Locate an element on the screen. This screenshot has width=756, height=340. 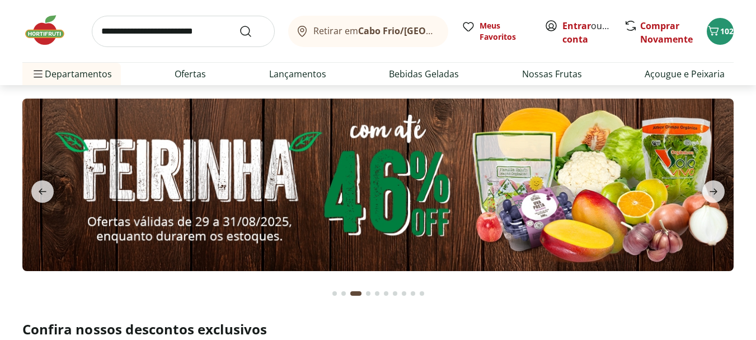
input: search is located at coordinates (183, 31).